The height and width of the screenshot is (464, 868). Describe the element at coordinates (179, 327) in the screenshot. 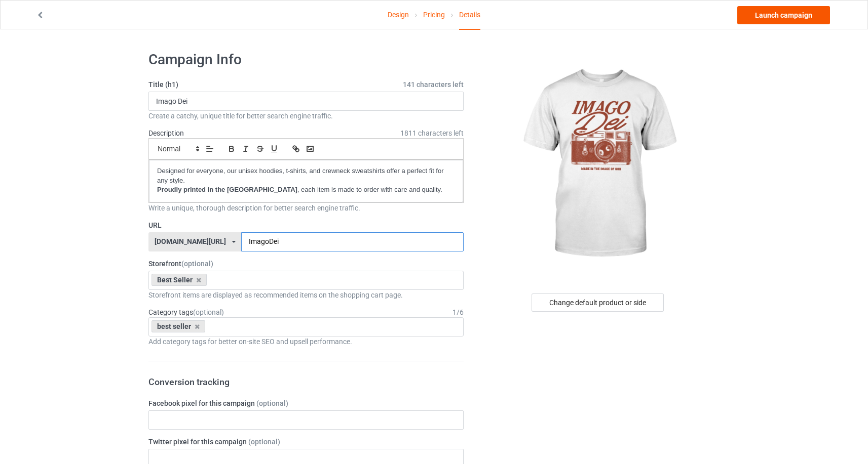

I see `div: best seller` at that location.